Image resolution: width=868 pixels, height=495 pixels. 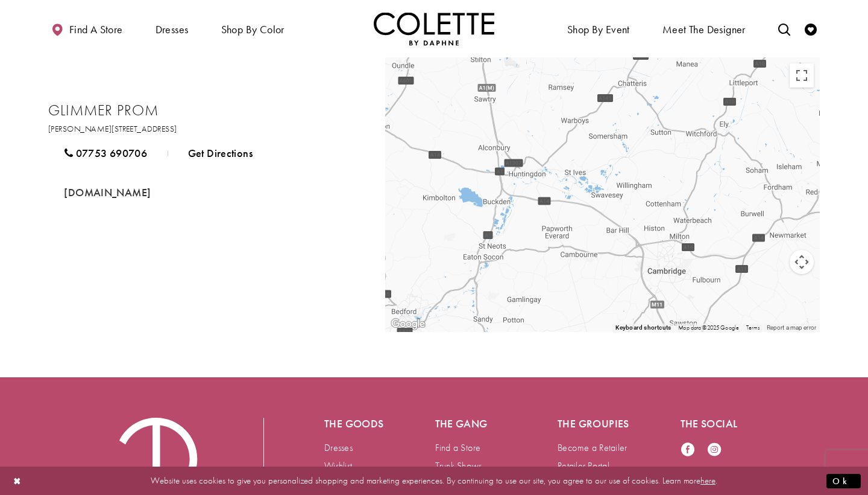 I want to click on a: Trunk Shows, so click(x=459, y=465).